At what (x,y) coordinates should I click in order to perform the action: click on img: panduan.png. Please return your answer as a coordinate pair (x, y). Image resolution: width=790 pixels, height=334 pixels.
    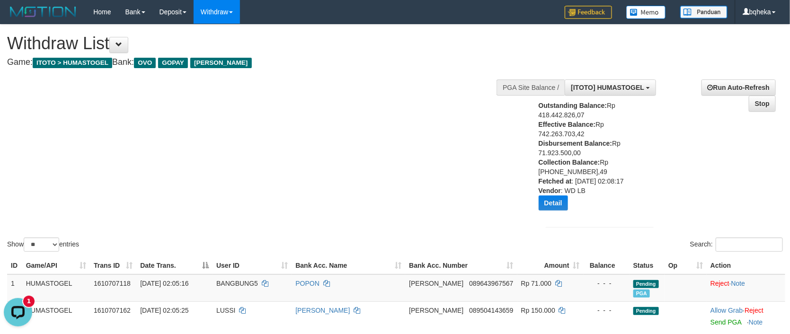
    Looking at the image, I should click on (704, 12).